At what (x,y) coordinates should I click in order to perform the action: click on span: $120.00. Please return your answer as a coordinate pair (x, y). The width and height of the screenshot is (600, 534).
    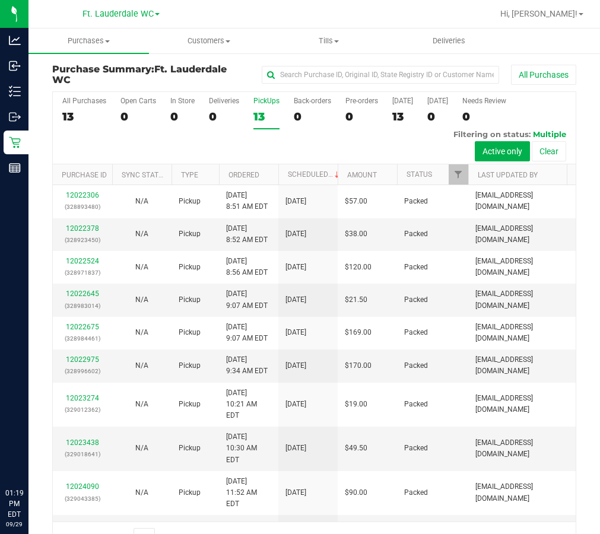
    Looking at the image, I should click on (358, 267).